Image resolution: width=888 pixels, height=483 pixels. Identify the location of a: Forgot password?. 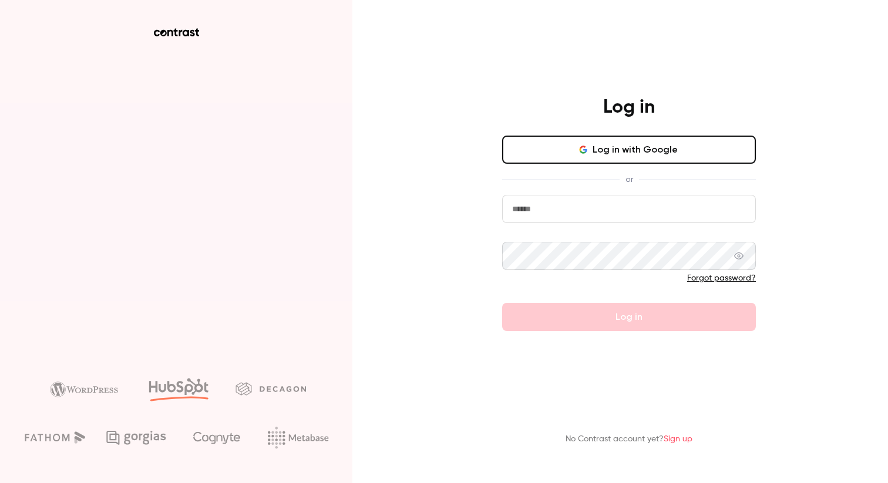
(721, 278).